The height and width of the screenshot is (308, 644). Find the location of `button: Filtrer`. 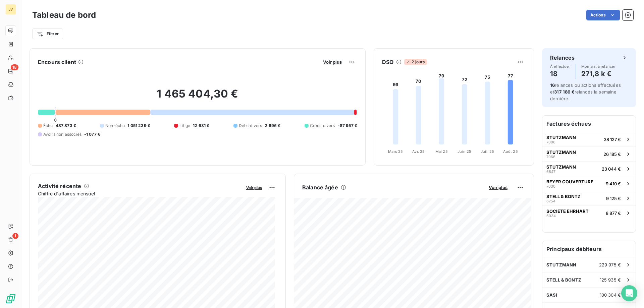

button: Filtrer is located at coordinates (47, 34).